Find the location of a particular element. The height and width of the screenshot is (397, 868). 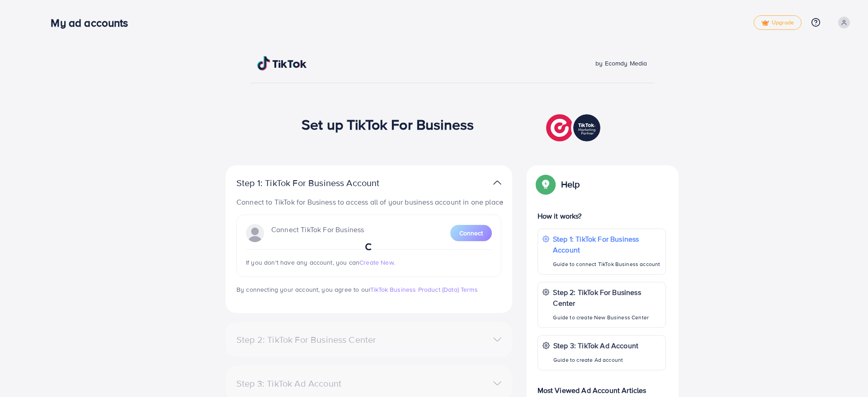

p: Guide to connect TikTok Business account is located at coordinates (607, 264).